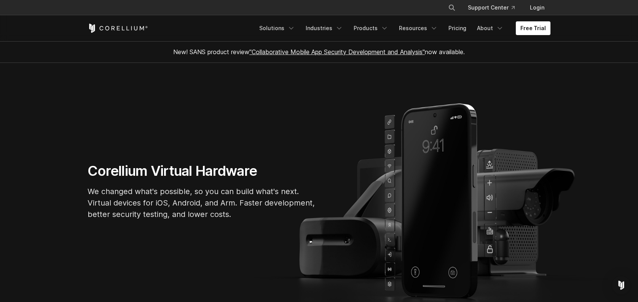  What do you see at coordinates (324, 28) in the screenshot?
I see `a: Industries` at bounding box center [324, 28].